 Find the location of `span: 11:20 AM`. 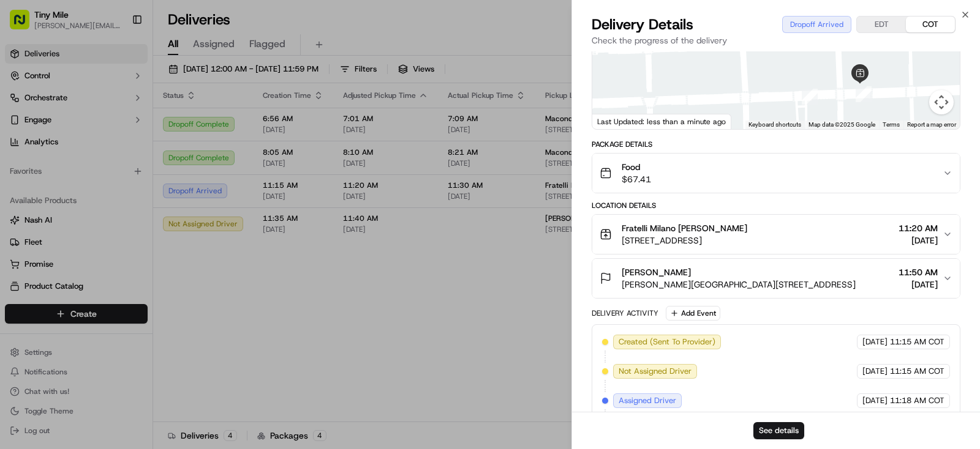

span: 11:20 AM is located at coordinates (918, 228).